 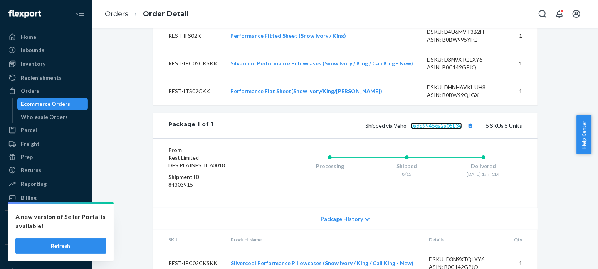 I want to click on div: ASIN: B0BW99QLGX, so click(x=463, y=95).